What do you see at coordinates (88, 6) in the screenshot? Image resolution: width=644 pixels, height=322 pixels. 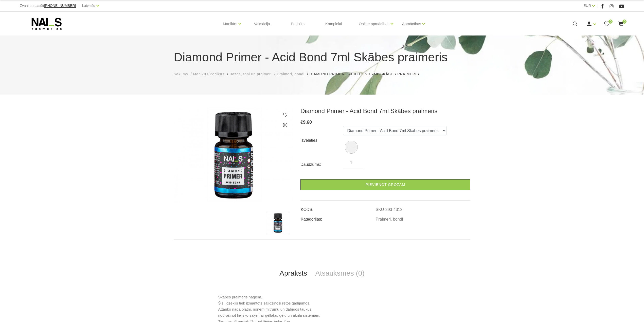 I see `a: Latviešu` at bounding box center [88, 6].